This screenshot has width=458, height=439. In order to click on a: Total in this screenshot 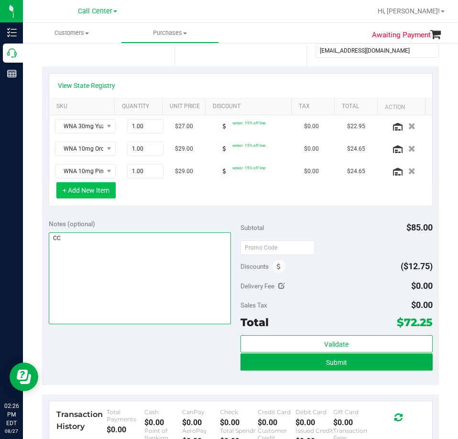, I will do `click(358, 107)`.